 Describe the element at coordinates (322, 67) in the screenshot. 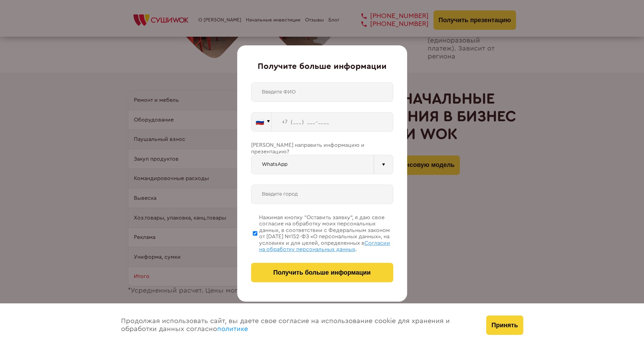

I see `div: Получите больше информации` at that location.